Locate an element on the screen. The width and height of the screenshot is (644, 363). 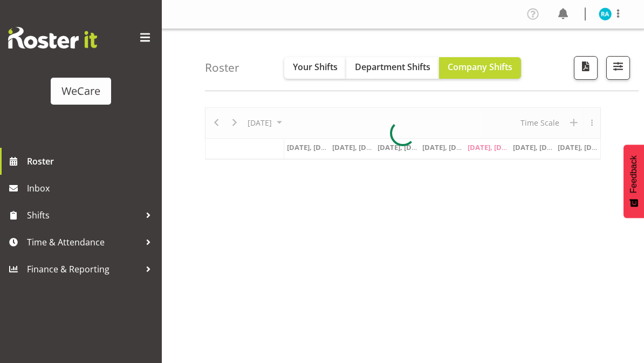
h4: Roster is located at coordinates (222, 67).